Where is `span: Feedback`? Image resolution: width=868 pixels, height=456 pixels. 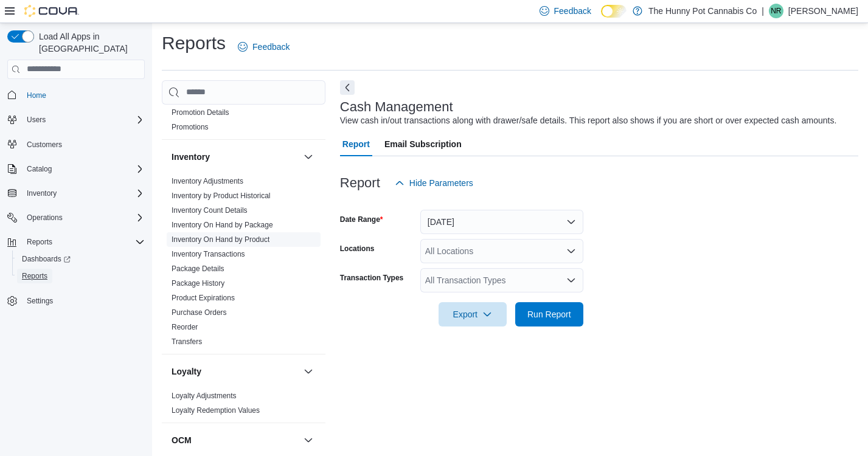 span: Feedback is located at coordinates (270, 47).